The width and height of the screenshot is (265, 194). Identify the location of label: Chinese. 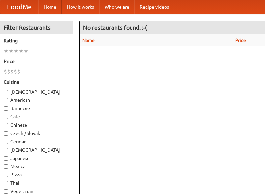
(36, 125).